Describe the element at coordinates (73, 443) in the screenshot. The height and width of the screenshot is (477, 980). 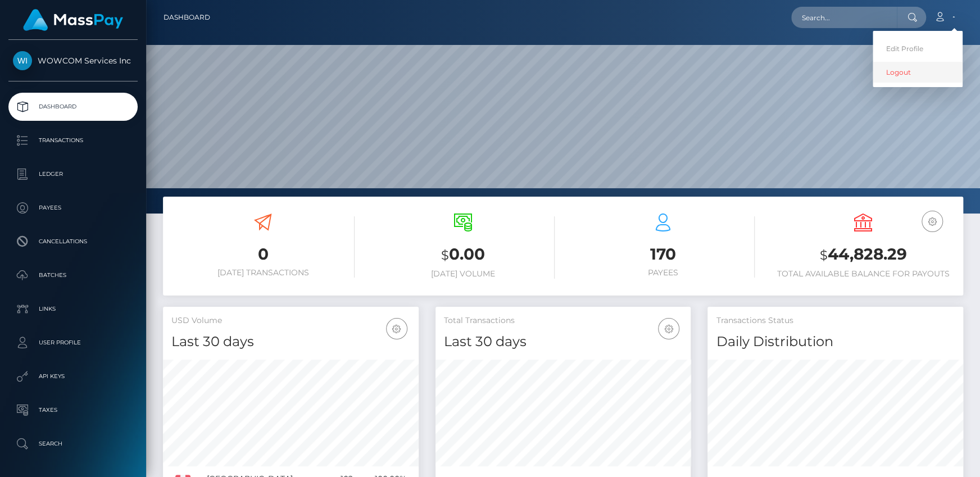
I see `p: Search` at that location.